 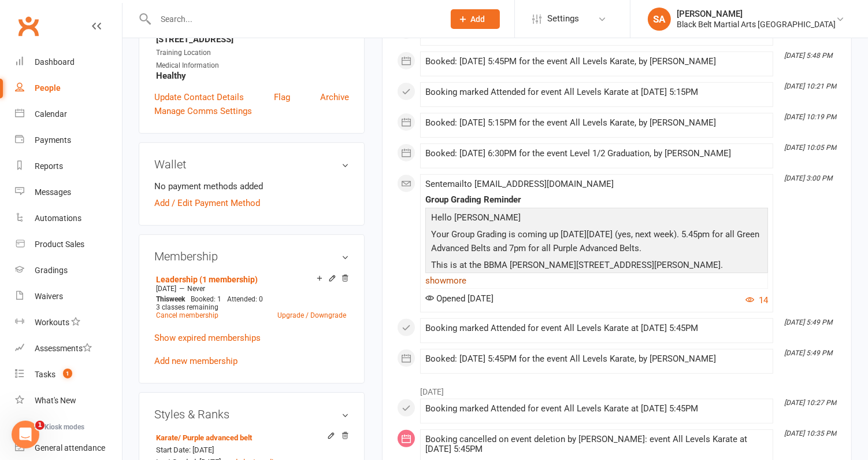 What do you see at coordinates (204, 438) in the screenshot?
I see `a: Karate` at bounding box center [204, 438].